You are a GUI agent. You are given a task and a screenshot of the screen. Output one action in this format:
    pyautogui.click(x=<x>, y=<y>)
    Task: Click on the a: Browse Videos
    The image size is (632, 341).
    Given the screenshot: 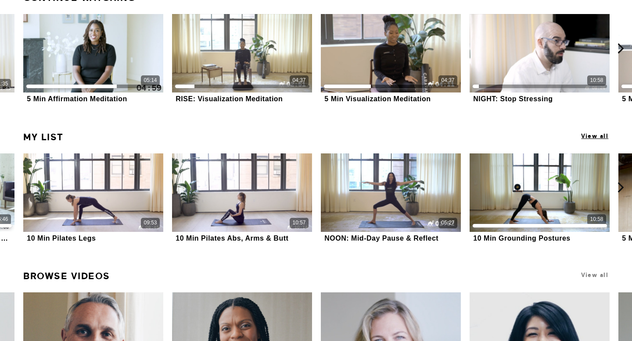 What is the action you would take?
    pyautogui.click(x=67, y=276)
    